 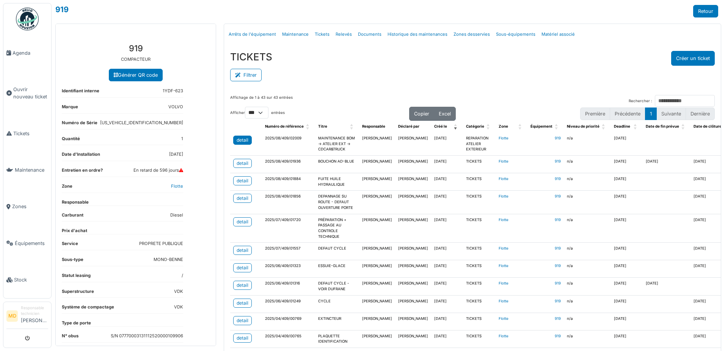 What do you see at coordinates (242, 140) in the screenshot?
I see `a: detail` at bounding box center [242, 140].